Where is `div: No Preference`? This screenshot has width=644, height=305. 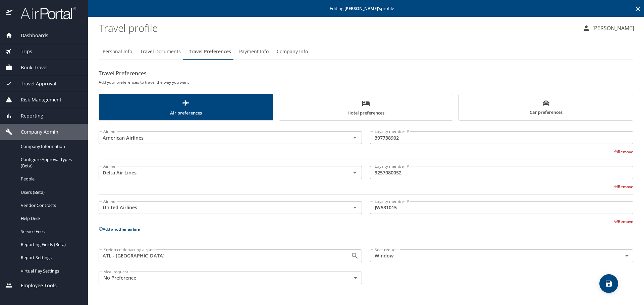
div: No Preference is located at coordinates (230, 278).